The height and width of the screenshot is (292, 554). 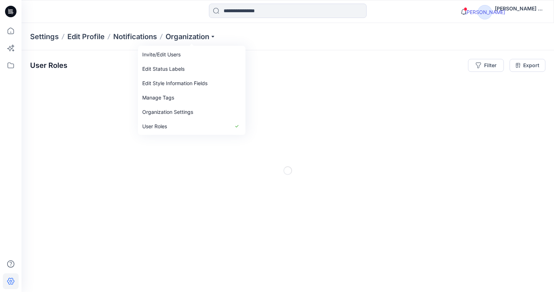 What do you see at coordinates (135, 37) in the screenshot?
I see `a: Notifications` at bounding box center [135, 37].